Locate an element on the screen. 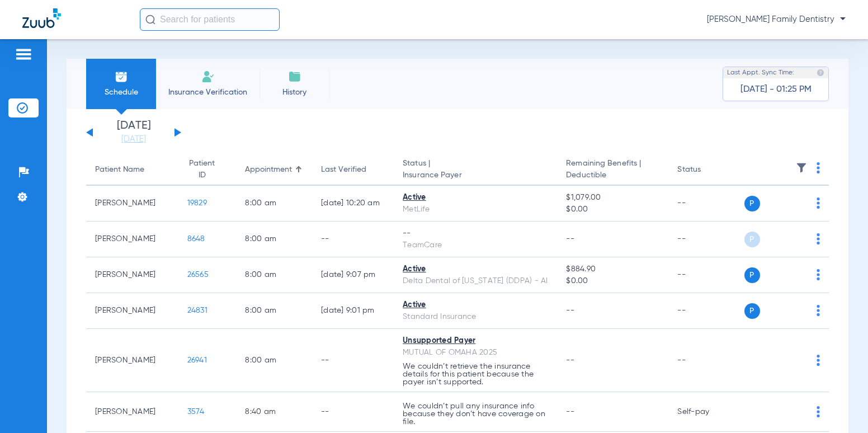 Image resolution: width=868 pixels, height=433 pixels. span: 26941 is located at coordinates (197, 360).